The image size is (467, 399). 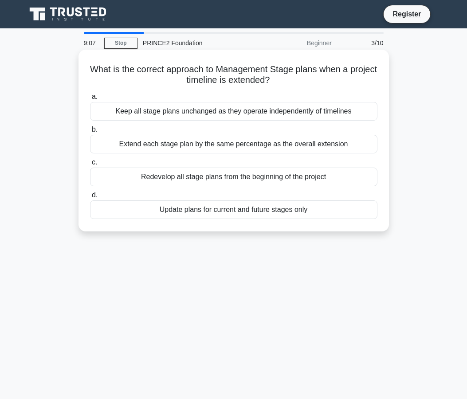 What do you see at coordinates (121, 43) in the screenshot?
I see `a: Stop` at bounding box center [121, 43].